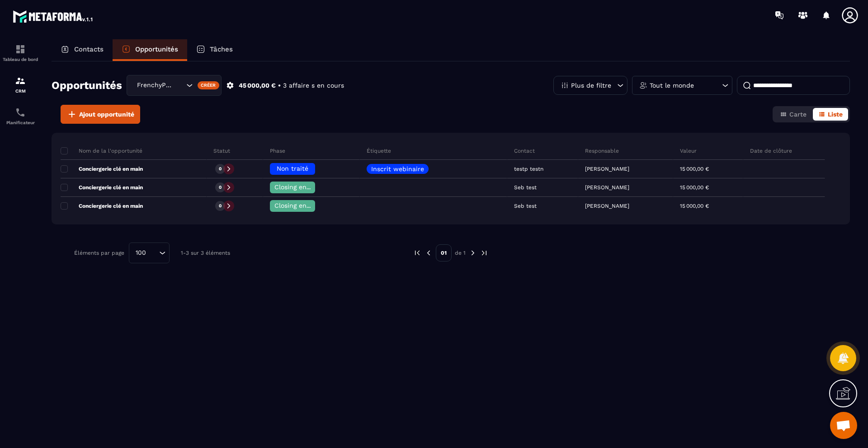 The height and width of the screenshot is (448, 868). Describe the element at coordinates (444, 253) in the screenshot. I see `p: 01` at that location.